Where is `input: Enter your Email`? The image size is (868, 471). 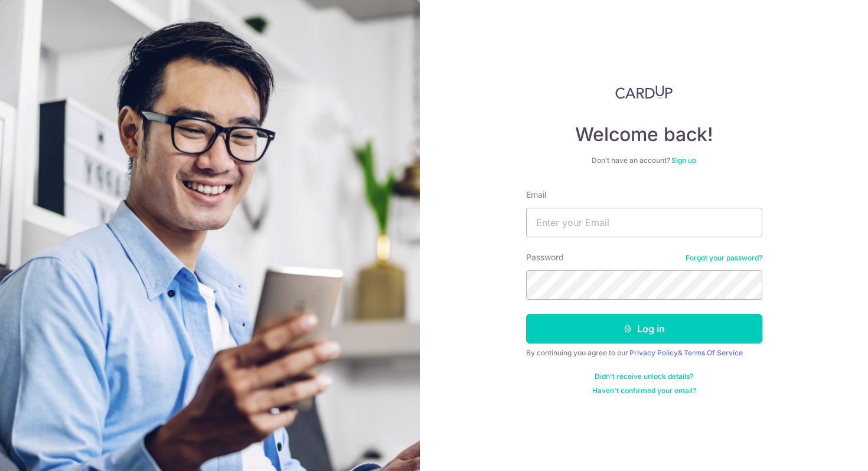
input: Enter your Email is located at coordinates (644, 223).